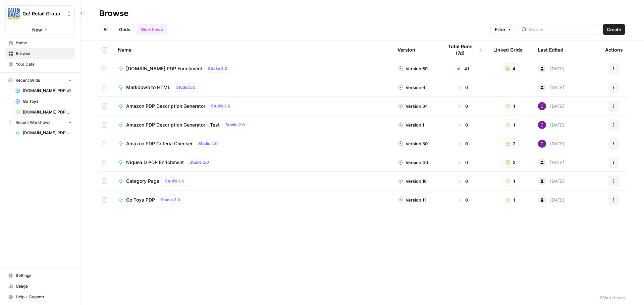  I want to click on a: Home, so click(40, 43).